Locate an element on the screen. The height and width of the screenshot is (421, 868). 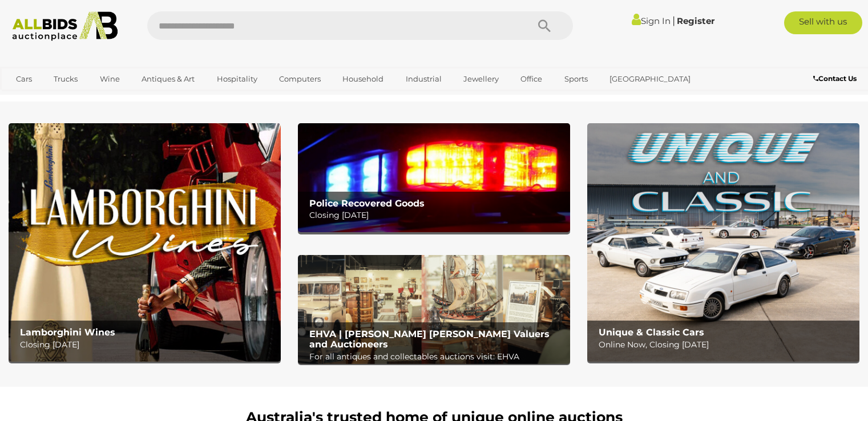
a: Hospitality is located at coordinates (237, 79).